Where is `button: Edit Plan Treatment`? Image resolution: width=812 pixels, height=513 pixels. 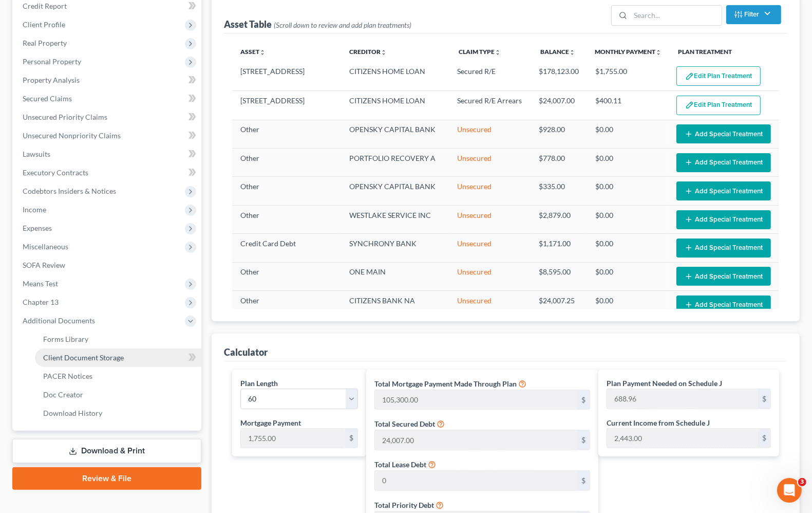
button: Edit Plan Treatment is located at coordinates (718, 76).